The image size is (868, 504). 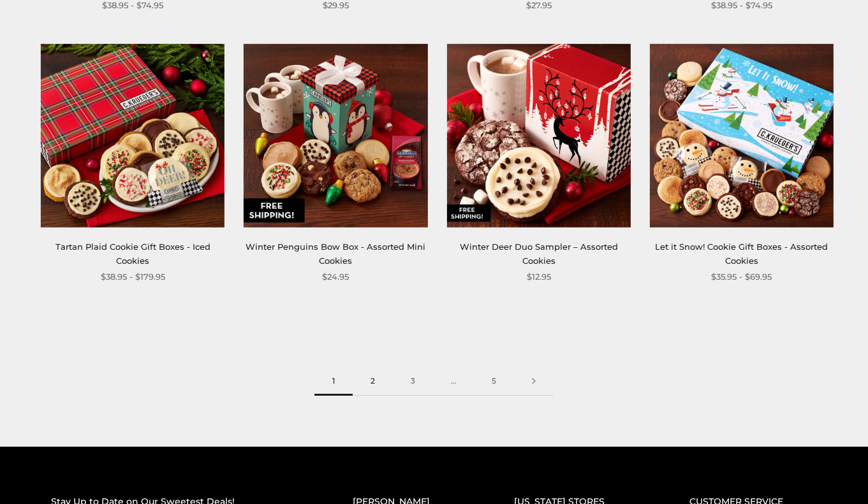 What do you see at coordinates (132, 277) in the screenshot?
I see `span: $38.95 - $179.95` at bounding box center [132, 277].